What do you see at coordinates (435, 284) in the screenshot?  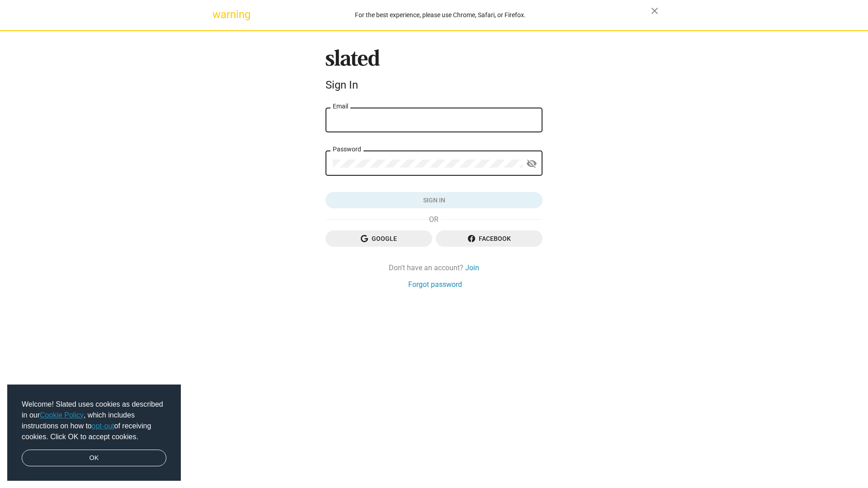 I see `a: Forgot password` at bounding box center [435, 284].